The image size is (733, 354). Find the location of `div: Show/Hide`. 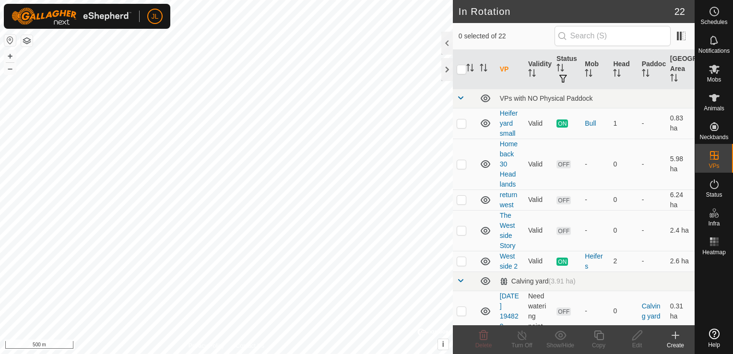

div: Show/Hide is located at coordinates (560, 345).